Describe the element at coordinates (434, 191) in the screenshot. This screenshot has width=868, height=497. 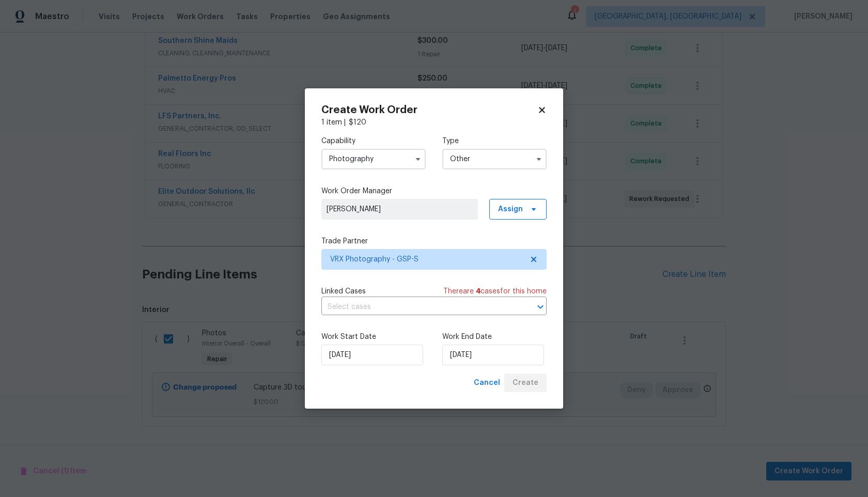
I see `label: Work Order Manager` at that location.